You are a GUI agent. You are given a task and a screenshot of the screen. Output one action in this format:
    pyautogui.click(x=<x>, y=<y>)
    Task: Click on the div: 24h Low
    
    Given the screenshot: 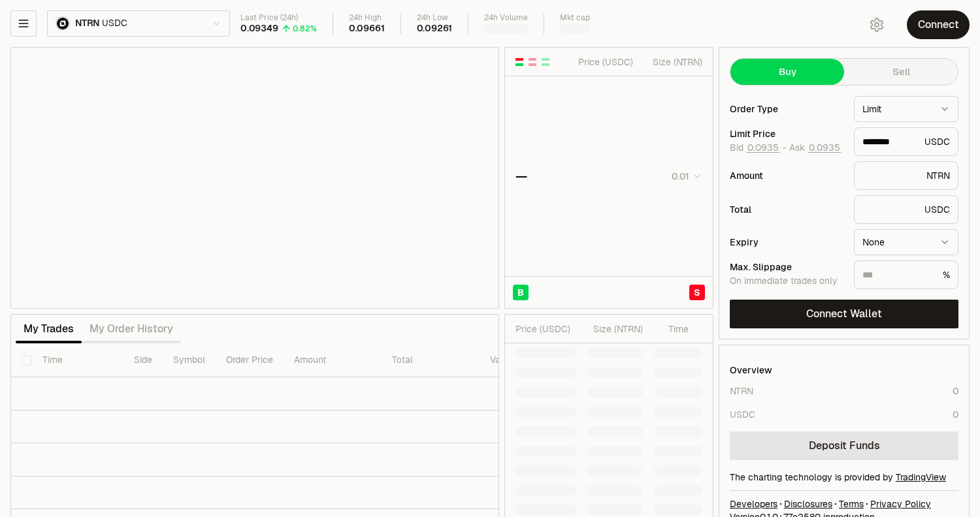 What is the action you would take?
    pyautogui.click(x=435, y=18)
    